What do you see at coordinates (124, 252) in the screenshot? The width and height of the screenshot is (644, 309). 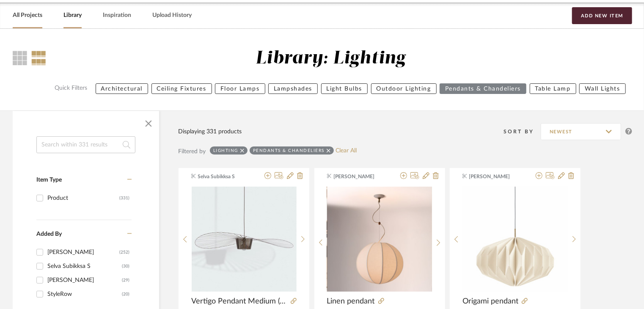 I see `div: (252)` at bounding box center [124, 252].